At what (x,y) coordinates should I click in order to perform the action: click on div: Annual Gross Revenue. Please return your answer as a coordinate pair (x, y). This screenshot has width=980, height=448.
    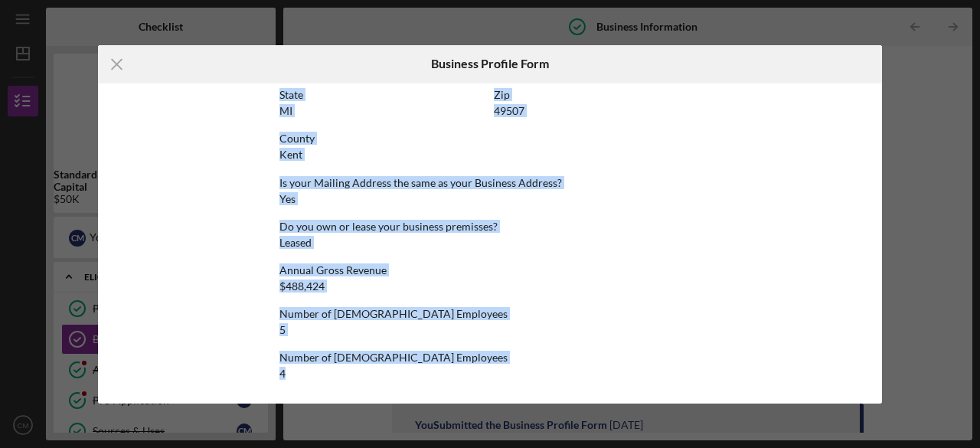
    Looking at the image, I should click on (490, 270).